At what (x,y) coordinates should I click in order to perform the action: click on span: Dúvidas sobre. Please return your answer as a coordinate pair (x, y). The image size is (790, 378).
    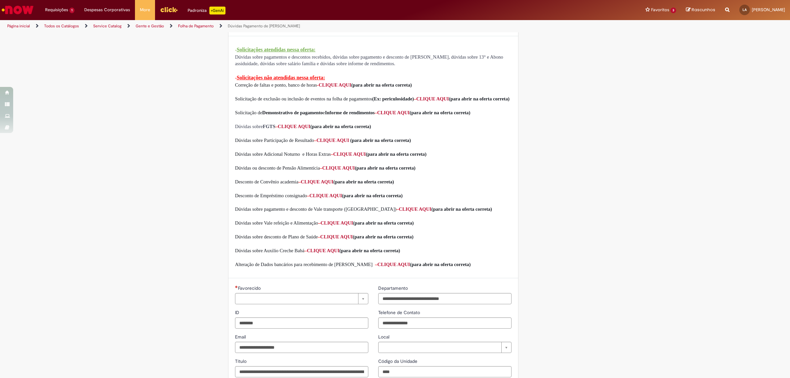
    Looking at the image, I should click on (249, 126).